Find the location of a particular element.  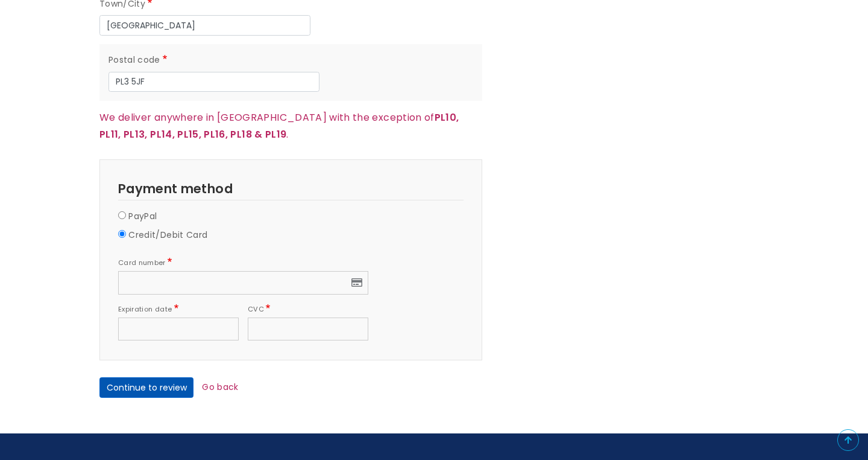

button: Continue to review is located at coordinates (146, 387).